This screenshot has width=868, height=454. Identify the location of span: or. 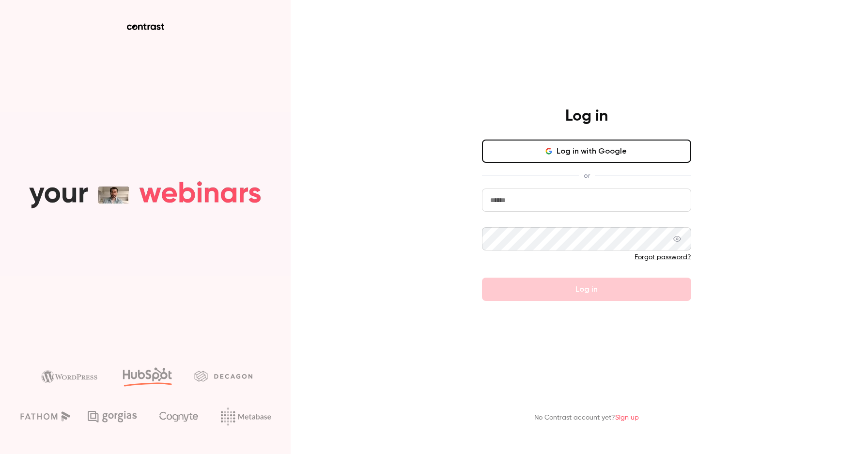
(587, 175).